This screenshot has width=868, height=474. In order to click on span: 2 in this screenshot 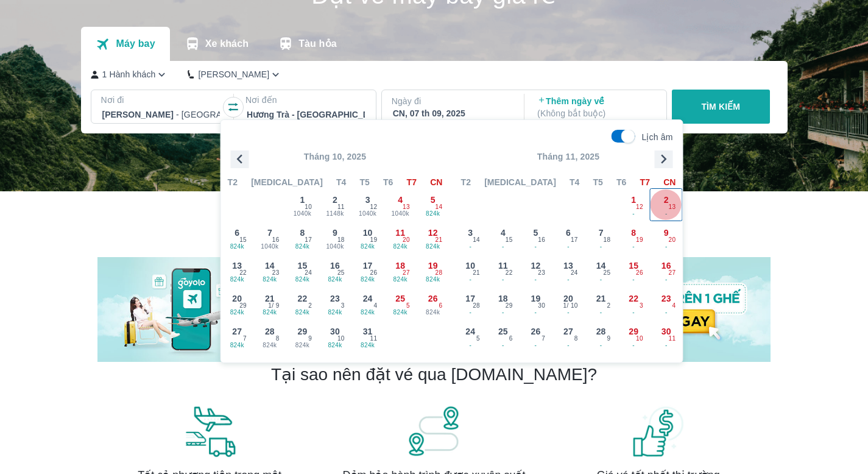, I will do `click(335, 200)`.